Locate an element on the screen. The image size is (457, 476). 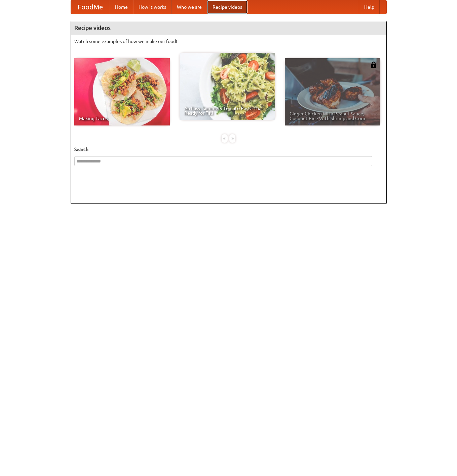
span: Making Tacos is located at coordinates (122, 119).